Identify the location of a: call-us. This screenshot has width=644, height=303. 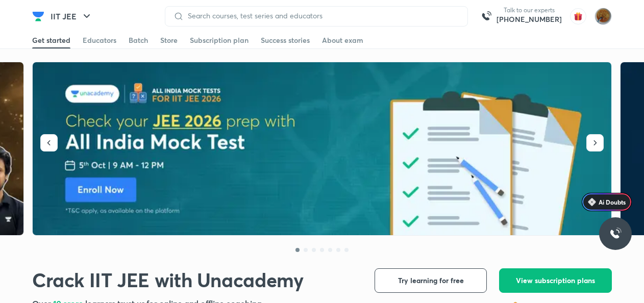
(486, 16).